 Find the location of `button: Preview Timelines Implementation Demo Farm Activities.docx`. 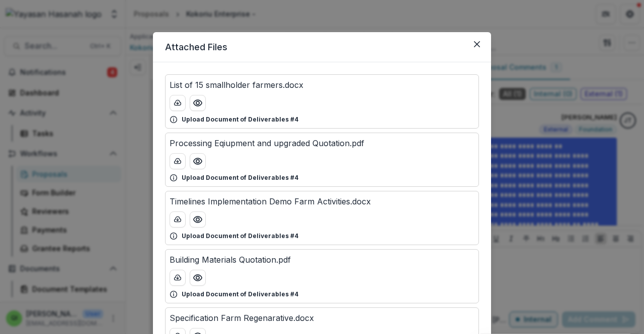

button: Preview Timelines Implementation Demo Farm Activities.docx is located at coordinates (197, 220).